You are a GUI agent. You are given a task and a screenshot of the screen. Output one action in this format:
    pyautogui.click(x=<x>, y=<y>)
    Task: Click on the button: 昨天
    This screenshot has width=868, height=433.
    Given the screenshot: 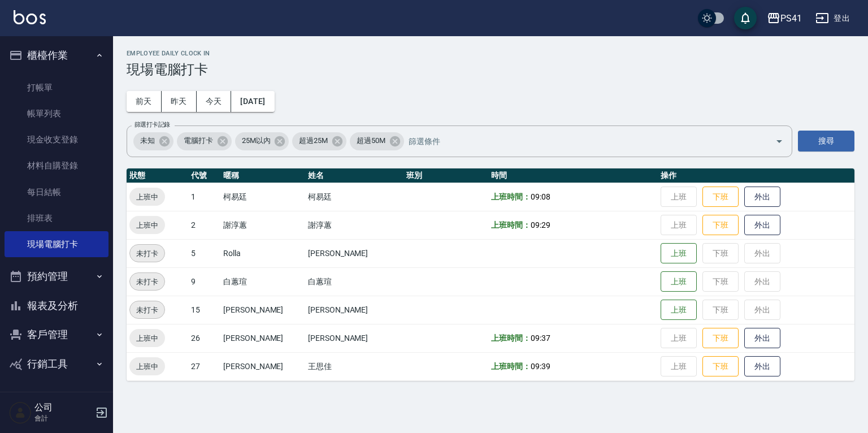 What is the action you would take?
    pyautogui.click(x=179, y=101)
    